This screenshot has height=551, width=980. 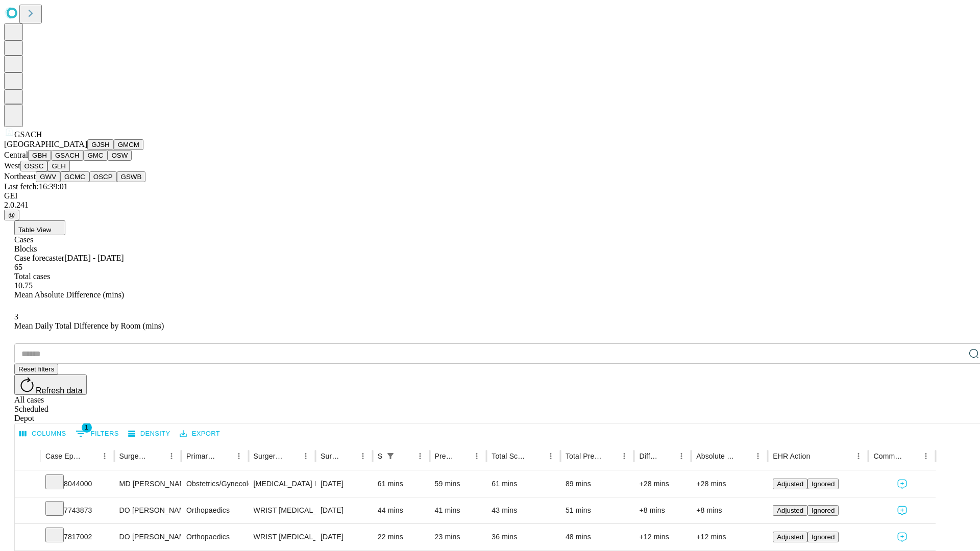 I want to click on button: OSSC, so click(x=34, y=166).